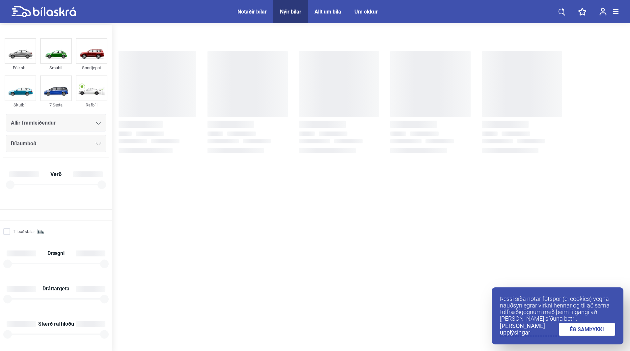 This screenshot has width=630, height=351. Describe the element at coordinates (366, 12) in the screenshot. I see `a: Um okkur` at that location.